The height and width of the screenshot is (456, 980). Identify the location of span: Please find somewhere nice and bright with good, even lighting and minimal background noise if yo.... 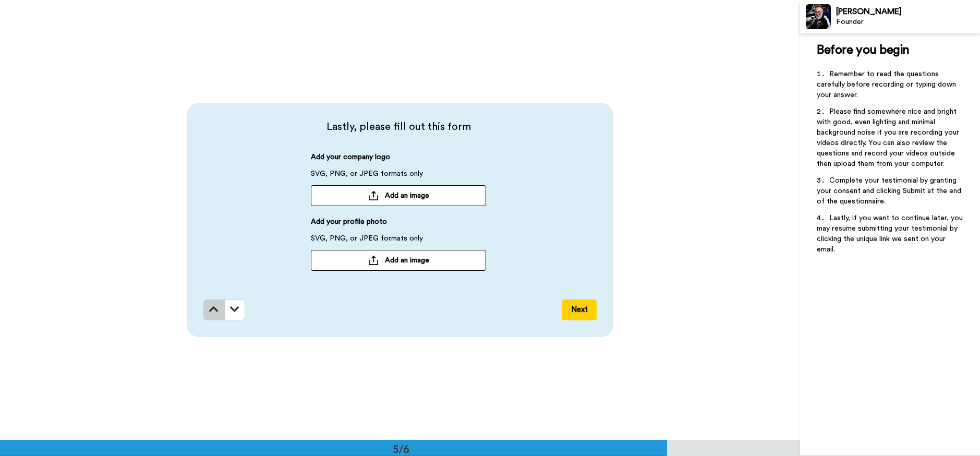
(889, 138).